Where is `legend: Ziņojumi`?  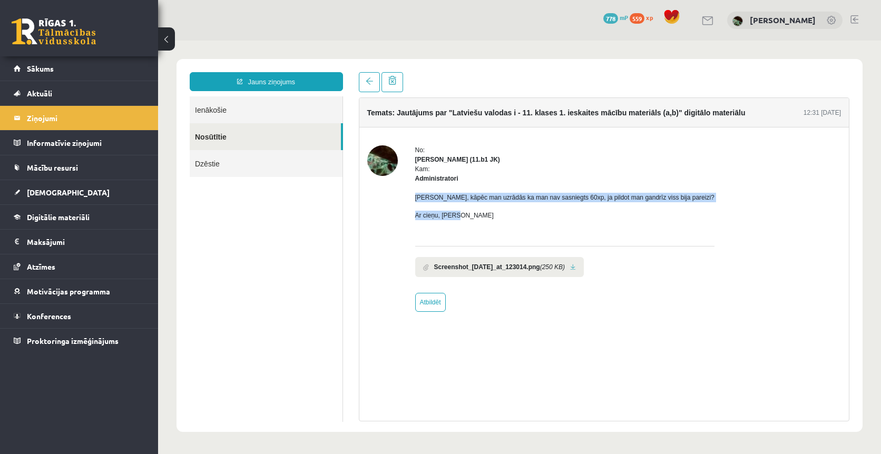
legend: Ziņojumi is located at coordinates (86, 118).